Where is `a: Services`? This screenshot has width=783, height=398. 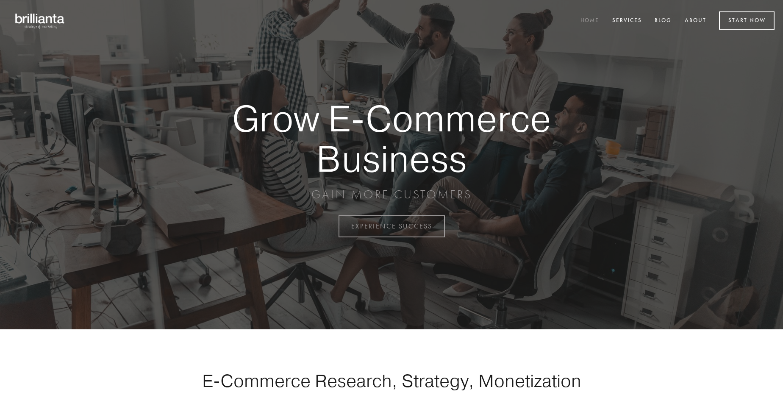
a: Services is located at coordinates (627, 21).